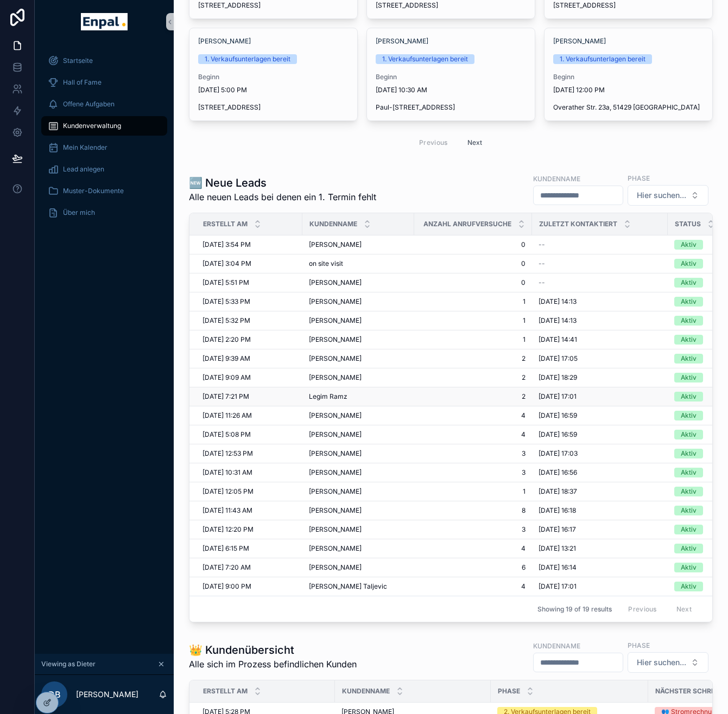  Describe the element at coordinates (688, 224) in the screenshot. I see `span: Status` at that location.